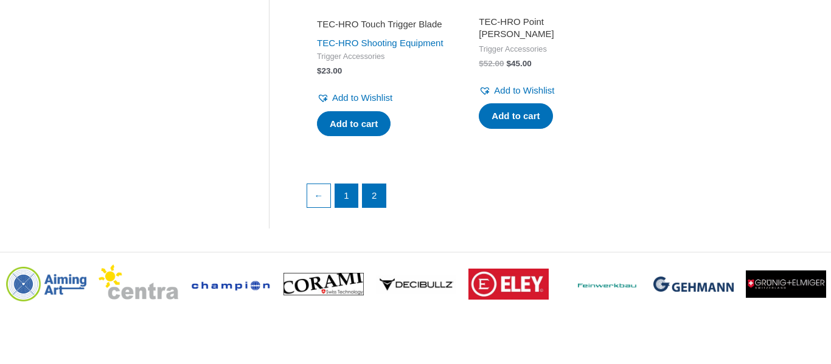 This screenshot has height=364, width=831. Describe the element at coordinates (381, 26) in the screenshot. I see `a: TEC-HRO Touch Trigger Blade` at that location.